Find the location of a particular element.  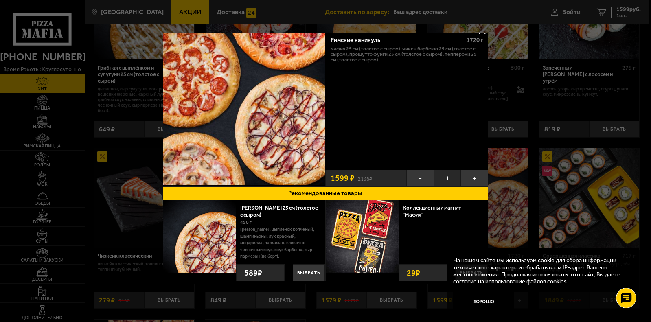

a: Коллекционный магнит "Мафия" is located at coordinates (433, 211).